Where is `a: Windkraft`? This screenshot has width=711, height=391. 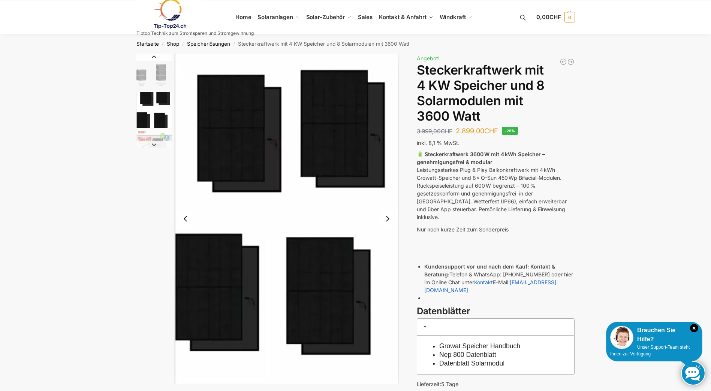 a: Windkraft is located at coordinates (455, 17).